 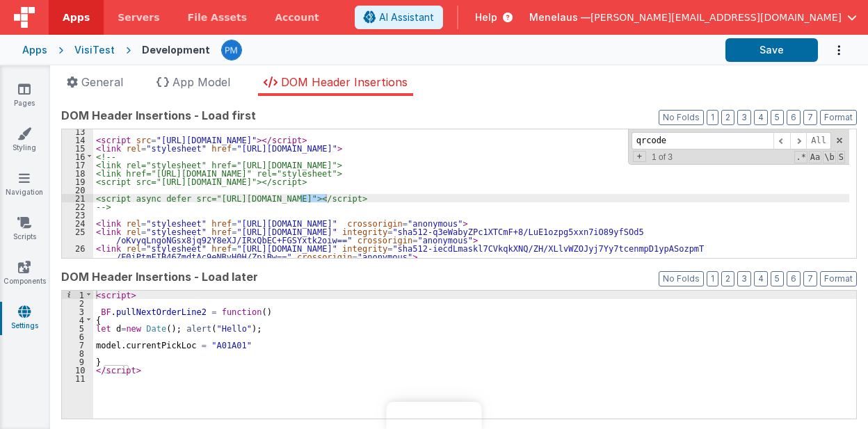 I want to click on img: a12ed5ba5769bda9d2665f51d2850528, so click(x=231, y=50).